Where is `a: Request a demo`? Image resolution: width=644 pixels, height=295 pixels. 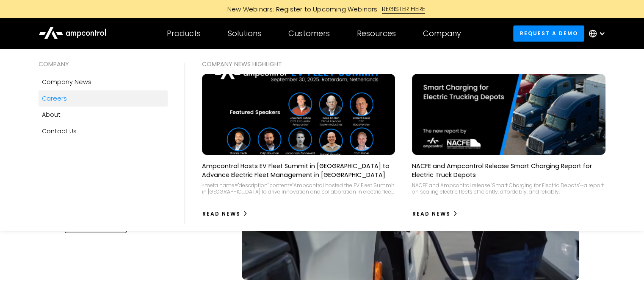 a: Request a demo is located at coordinates (548, 33).